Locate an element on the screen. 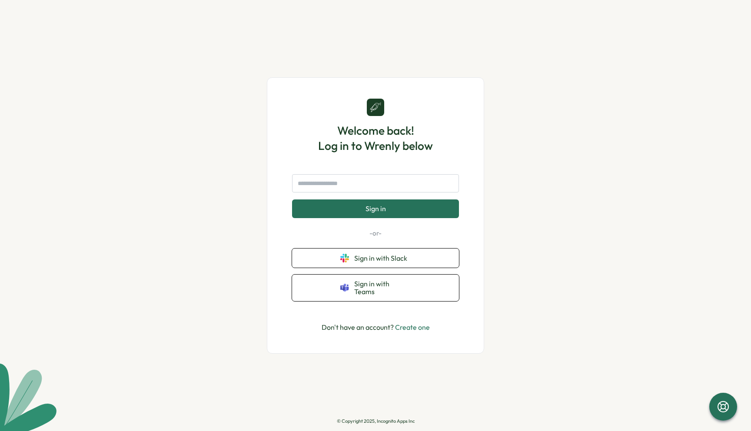 Image resolution: width=751 pixels, height=431 pixels. button: Sign in is located at coordinates (375, 209).